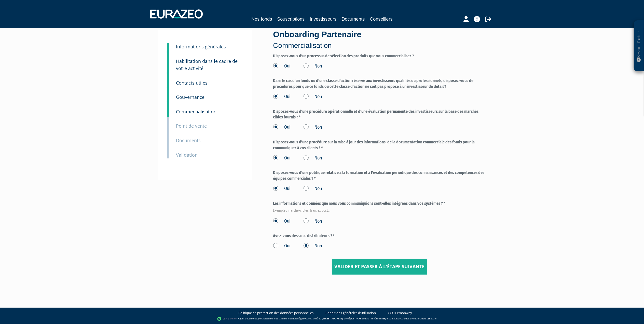 This screenshot has height=324, width=644. I want to click on a: Souscriptions, so click(291, 19).